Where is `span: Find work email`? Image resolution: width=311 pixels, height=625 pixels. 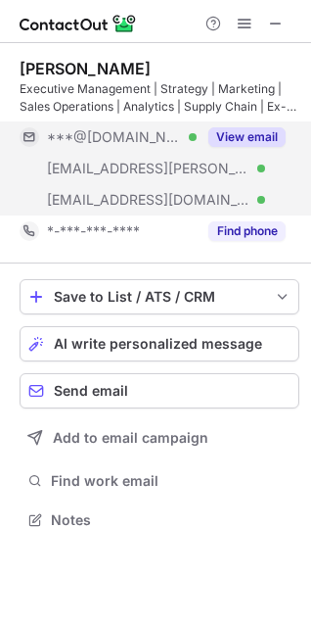 span: Find work email is located at coordinates (171, 481).